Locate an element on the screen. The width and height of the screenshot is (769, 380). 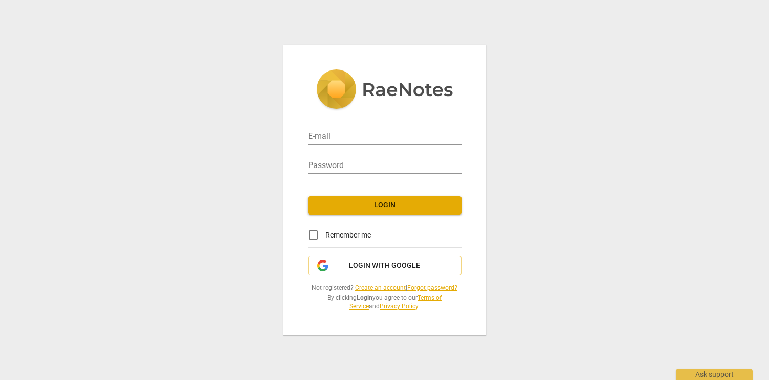
span: Not registered? | is located at coordinates (385, 288).